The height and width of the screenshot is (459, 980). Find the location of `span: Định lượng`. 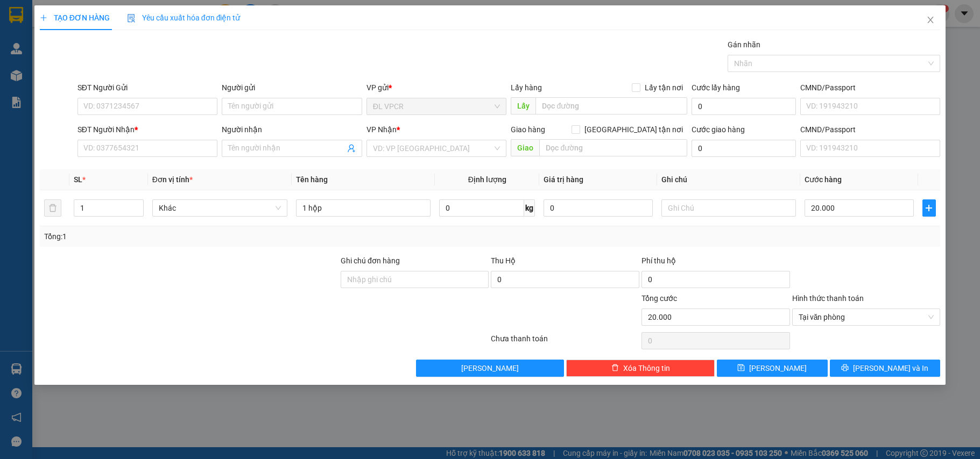

span: Định lượng is located at coordinates (487, 180).